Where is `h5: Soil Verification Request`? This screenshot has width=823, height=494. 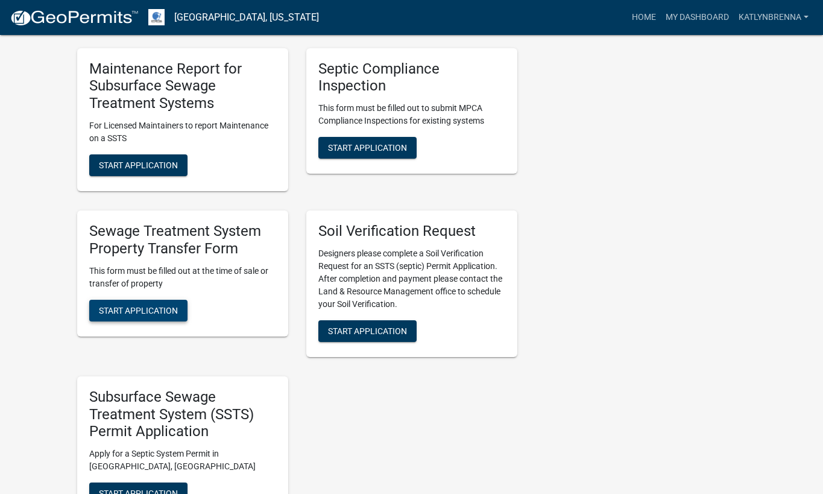
h5: Soil Verification Request is located at coordinates (412, 231).